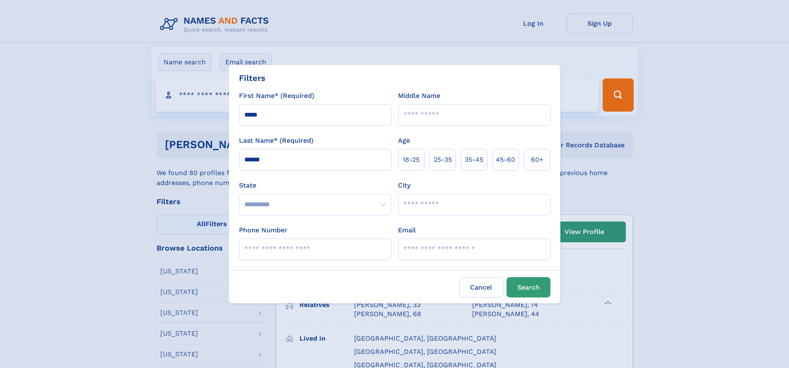  What do you see at coordinates (443, 160) in the screenshot?
I see `span: 25‑35` at bounding box center [443, 160].